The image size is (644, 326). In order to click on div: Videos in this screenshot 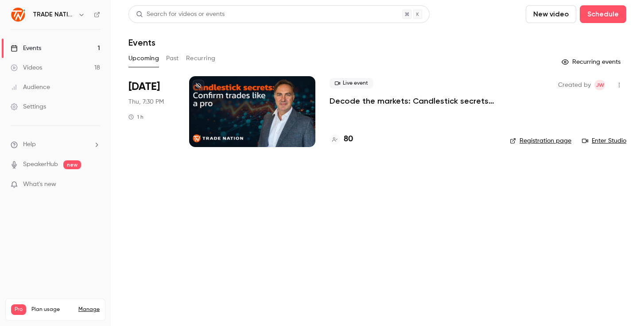, I will do `click(26, 68)`.